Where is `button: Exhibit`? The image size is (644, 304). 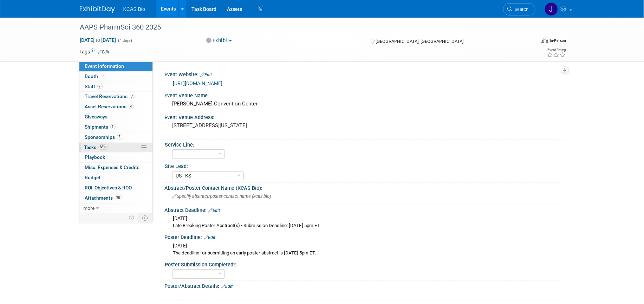 button: Exhibit is located at coordinates (219, 40).